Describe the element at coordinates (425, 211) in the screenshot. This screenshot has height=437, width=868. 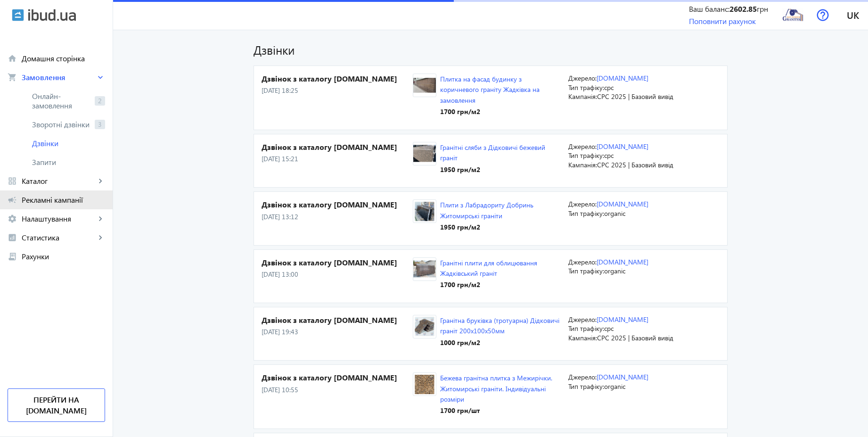
I see `img: 1421762f53453a890e0073708648356-8687eaa9c5.png` at that location.